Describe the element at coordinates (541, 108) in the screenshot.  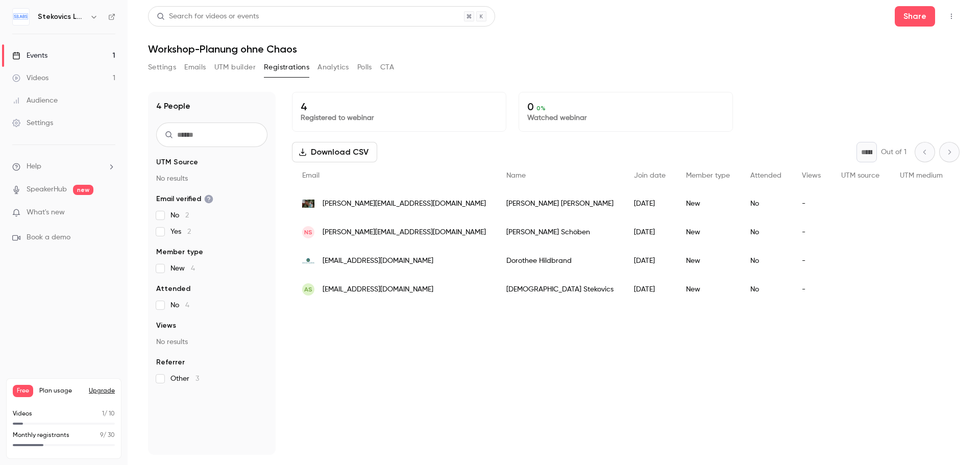
I see `span: 0 %` at that location.